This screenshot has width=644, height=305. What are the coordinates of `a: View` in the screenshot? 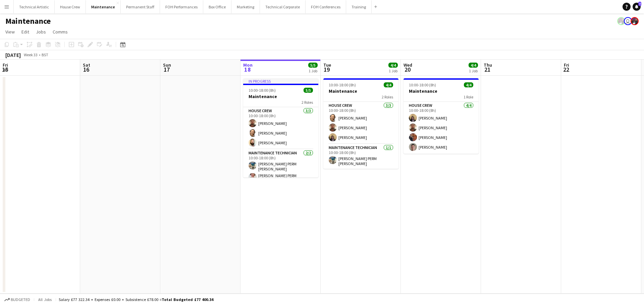 It's located at (10, 31).